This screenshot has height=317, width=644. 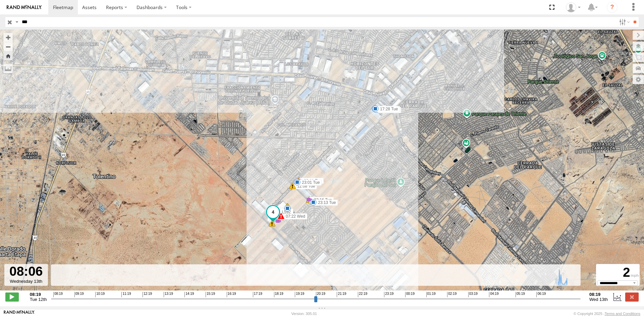 I want to click on span: Tue 12th Aug 2025, so click(x=38, y=300).